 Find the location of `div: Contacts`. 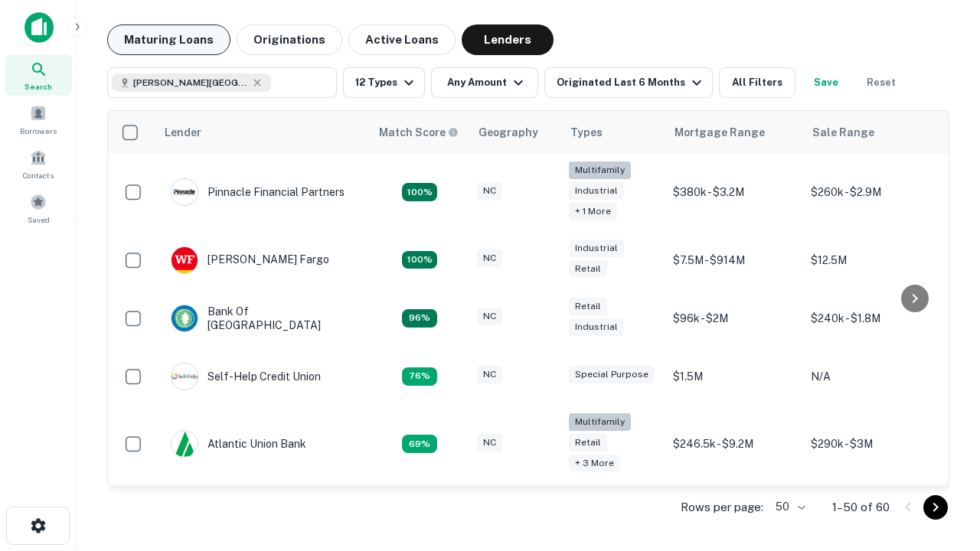

div: Contacts is located at coordinates (38, 164).